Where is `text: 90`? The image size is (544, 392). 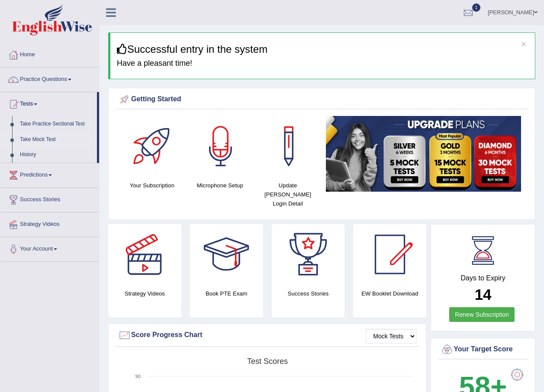 text: 90 is located at coordinates (138, 376).